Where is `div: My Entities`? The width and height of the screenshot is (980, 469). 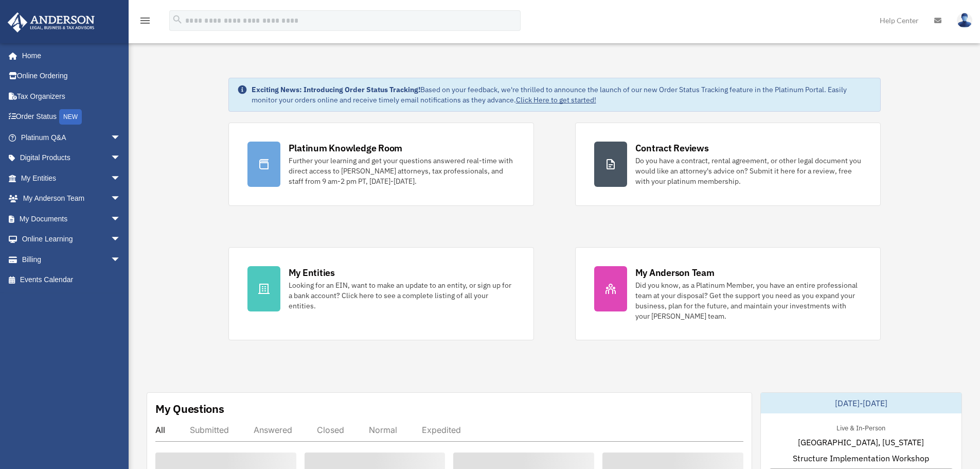
div: My Entities is located at coordinates (312, 273).